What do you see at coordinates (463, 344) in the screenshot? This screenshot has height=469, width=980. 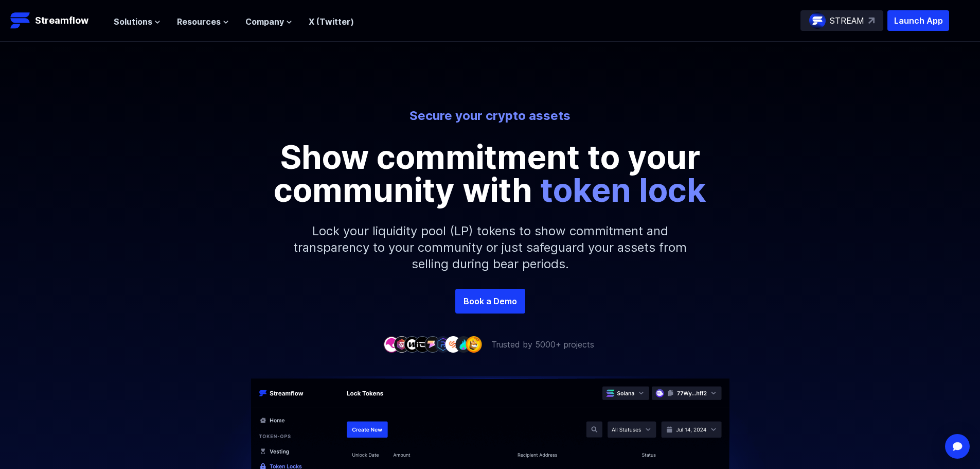 I see `img: company-8` at bounding box center [463, 344].